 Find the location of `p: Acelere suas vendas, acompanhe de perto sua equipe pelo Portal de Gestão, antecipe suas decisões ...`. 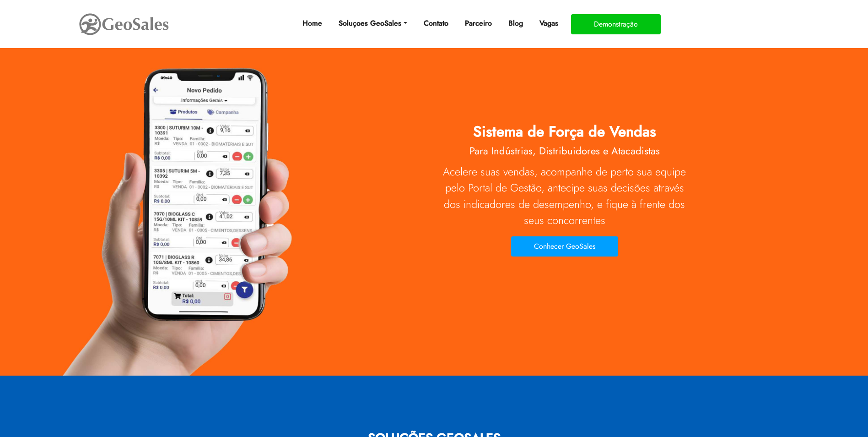

p: Acelere suas vendas, acompanhe de perto sua equipe pelo Portal de Gestão, antecipe suas decisões ... is located at coordinates (564, 196).